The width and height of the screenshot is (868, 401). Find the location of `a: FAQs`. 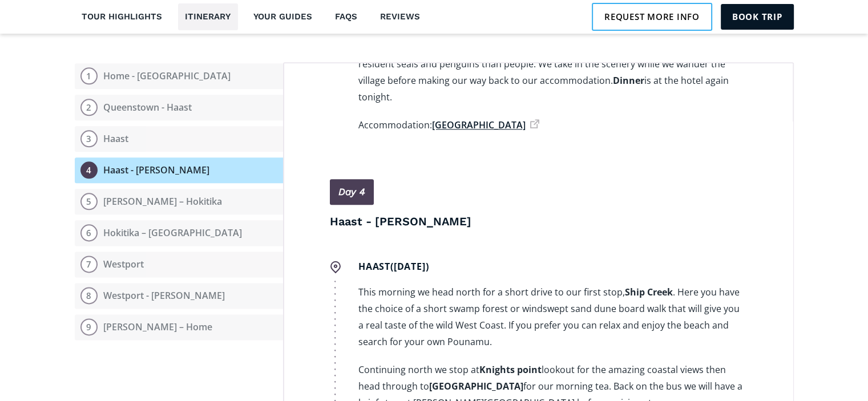

a: FAQs is located at coordinates (346, 16).